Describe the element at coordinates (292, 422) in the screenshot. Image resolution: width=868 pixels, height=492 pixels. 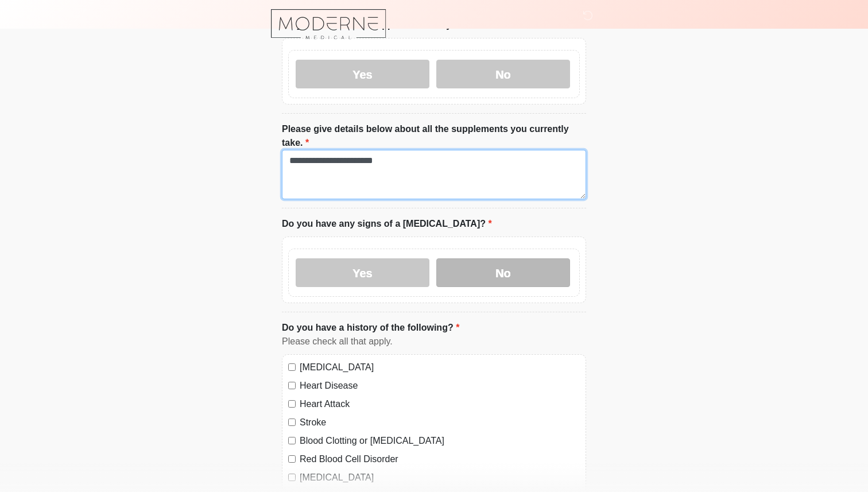
I see `input: Stroke` at that location.